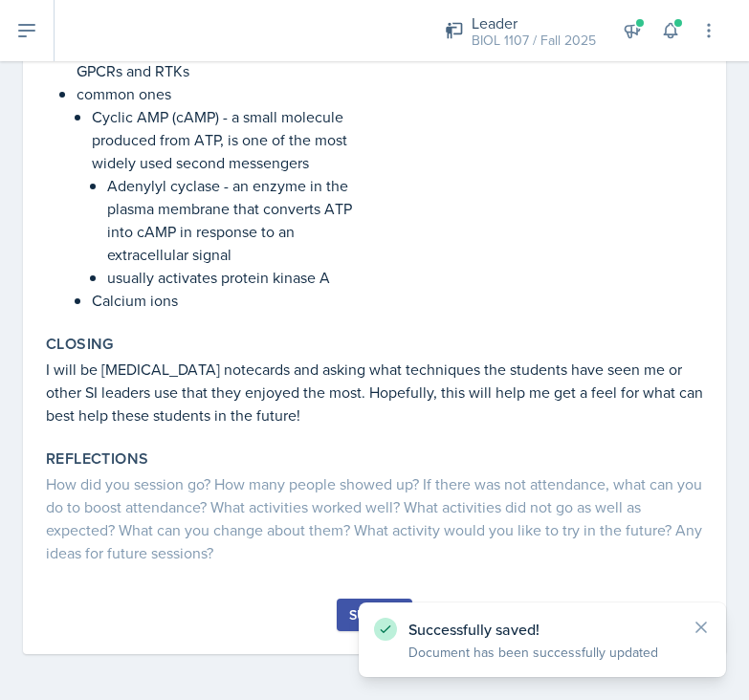 Image resolution: width=749 pixels, height=700 pixels. I want to click on p: Document has been successfully updated, so click(543, 653).